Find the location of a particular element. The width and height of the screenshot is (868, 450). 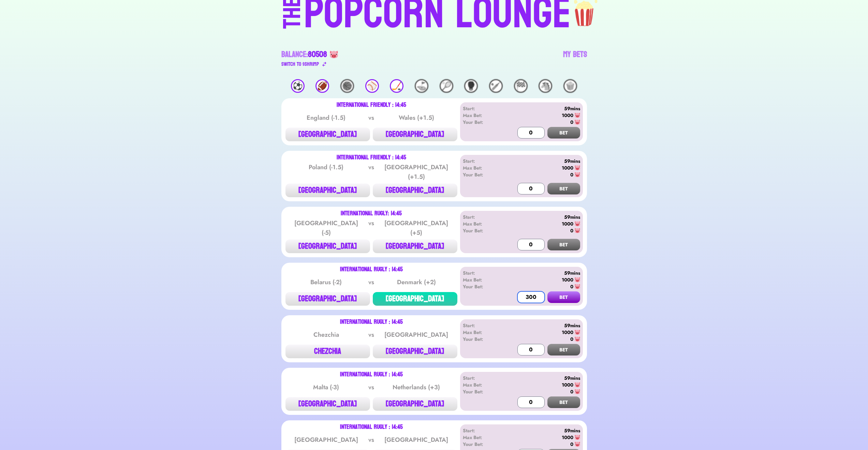

div: Belarus (-2) is located at coordinates (326, 282).